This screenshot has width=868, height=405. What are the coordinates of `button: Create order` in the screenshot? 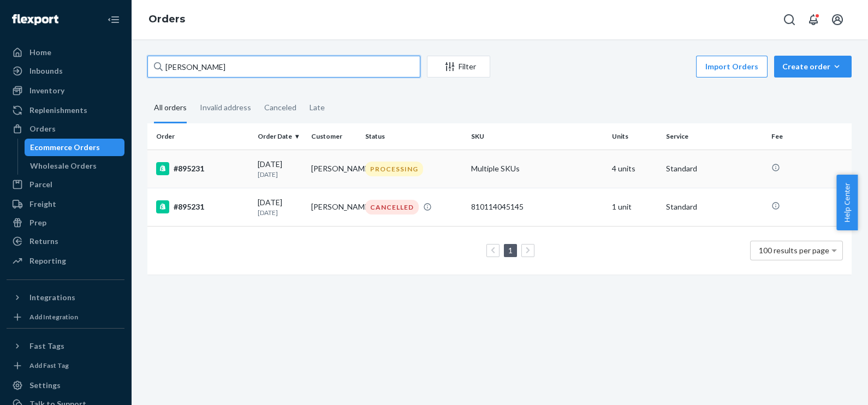 It's located at (813, 66).